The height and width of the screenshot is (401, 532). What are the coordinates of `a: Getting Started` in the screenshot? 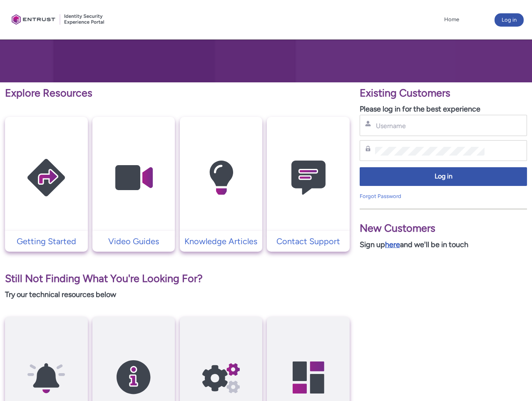 It's located at (46, 241).